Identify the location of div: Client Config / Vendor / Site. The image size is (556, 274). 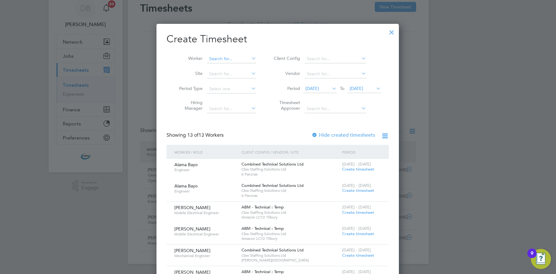
(290, 152).